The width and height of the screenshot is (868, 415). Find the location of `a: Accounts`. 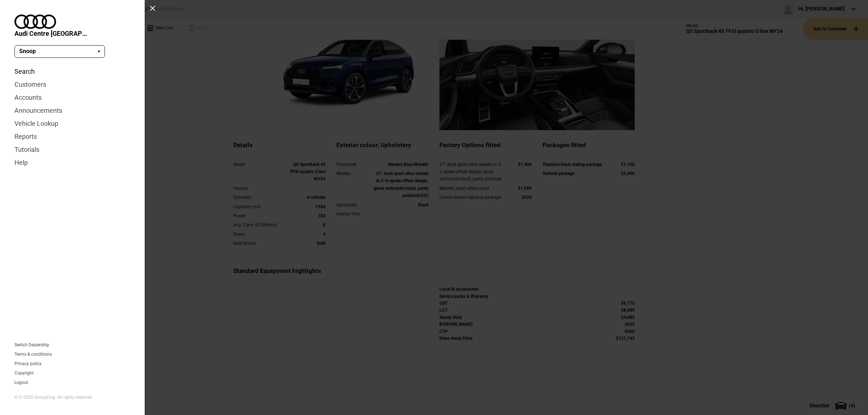

a: Accounts is located at coordinates (72, 98).